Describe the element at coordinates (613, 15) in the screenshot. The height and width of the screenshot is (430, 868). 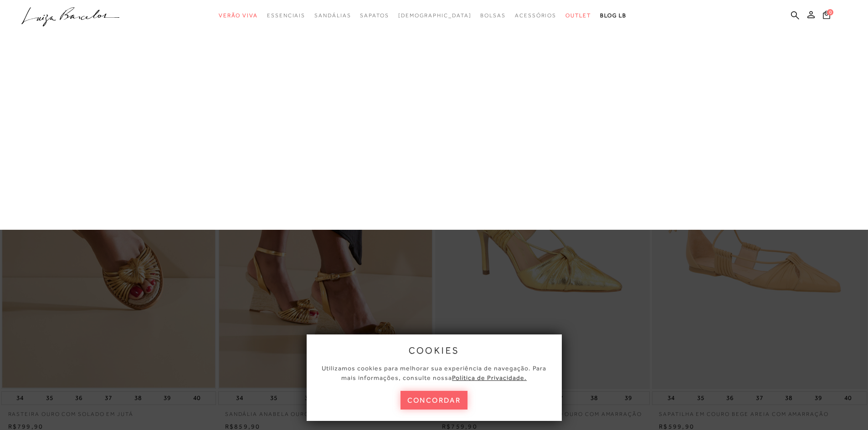
I see `span: BLOG LB` at that location.